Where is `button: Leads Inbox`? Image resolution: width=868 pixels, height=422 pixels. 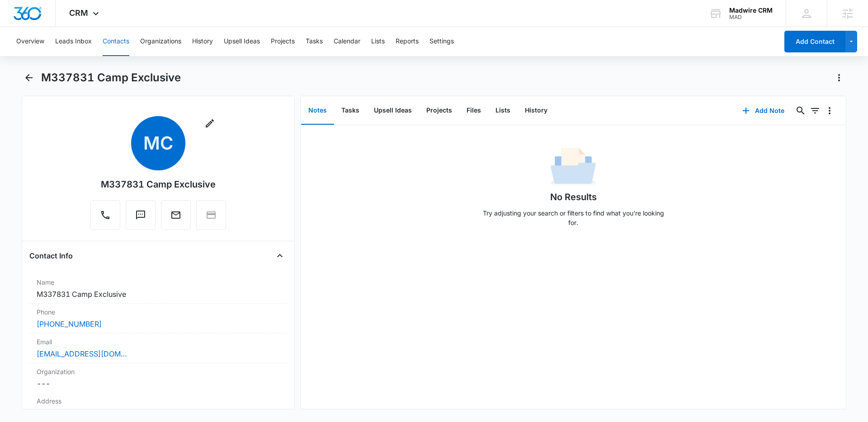
button: Leads Inbox is located at coordinates (73, 42).